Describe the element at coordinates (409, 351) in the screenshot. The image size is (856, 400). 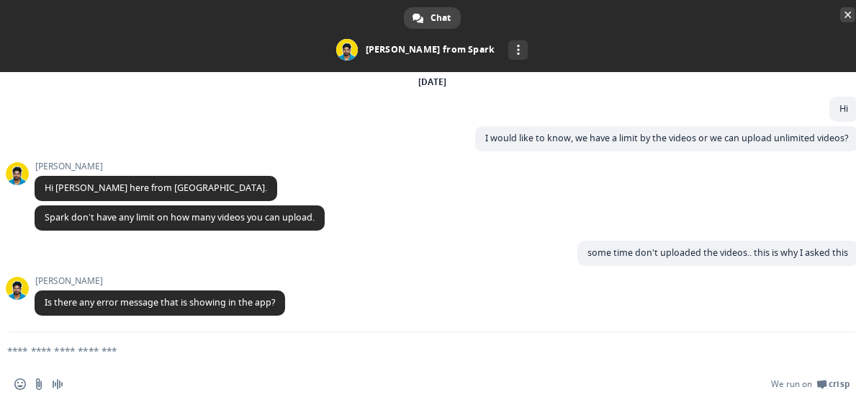
I see `textarea: Compose your message...` at that location.